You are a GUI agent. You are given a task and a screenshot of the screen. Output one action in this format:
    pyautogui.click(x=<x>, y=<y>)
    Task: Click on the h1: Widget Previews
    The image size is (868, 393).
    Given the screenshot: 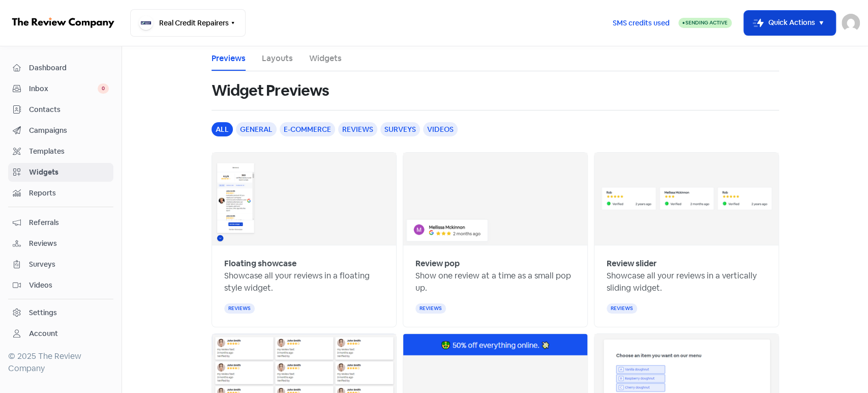 What is the action you would take?
    pyautogui.click(x=270, y=91)
    